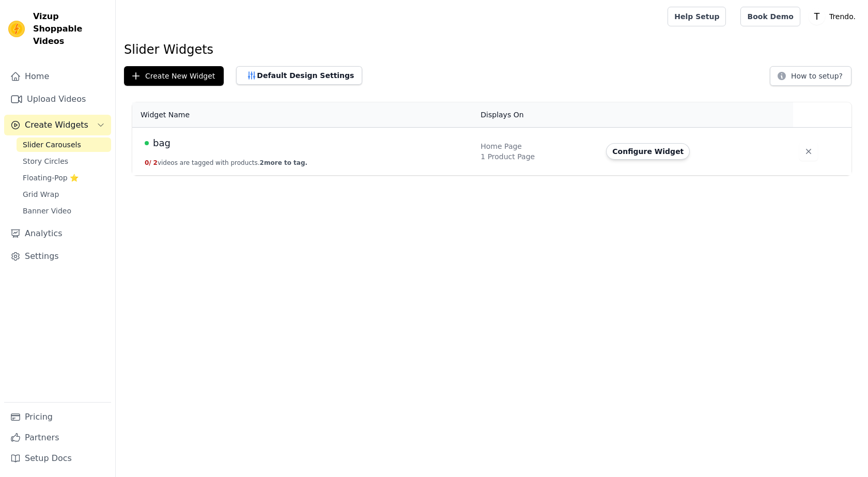 Image resolution: width=868 pixels, height=477 pixels. What do you see at coordinates (57, 125) in the screenshot?
I see `button: Create Widgets` at bounding box center [57, 125].